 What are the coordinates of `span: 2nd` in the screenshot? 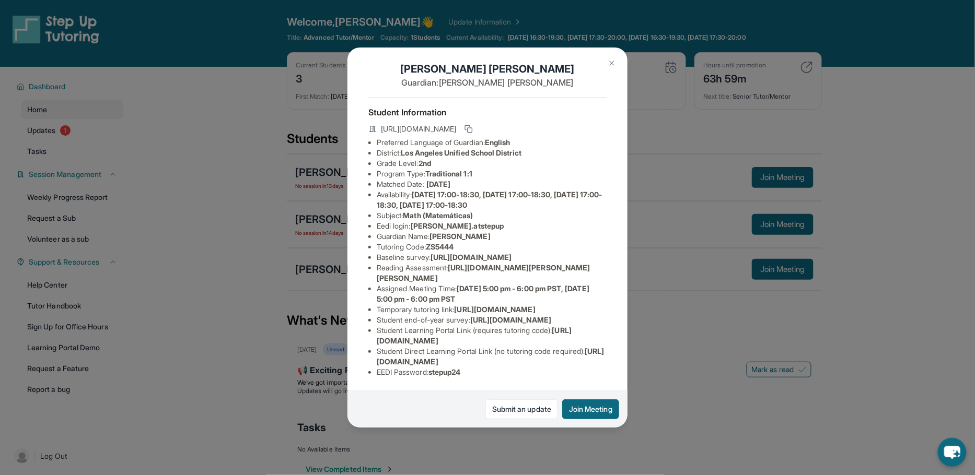 It's located at (425, 163).